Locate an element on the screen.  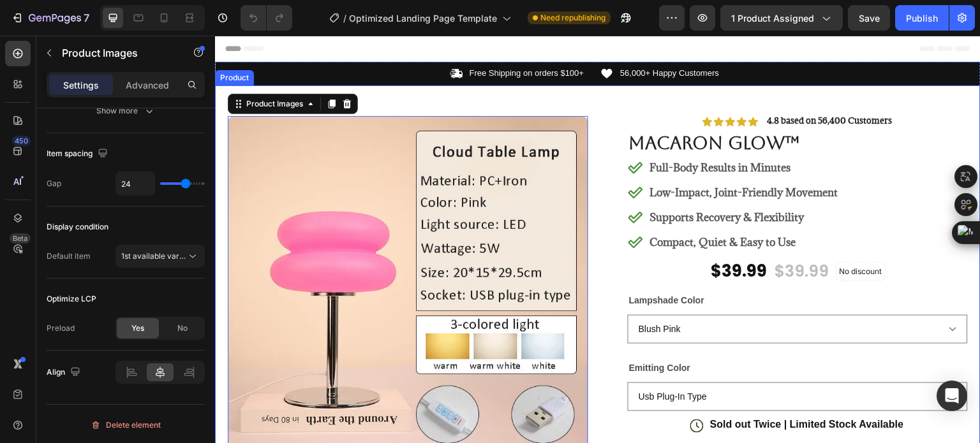
p: Settings is located at coordinates (81, 85).